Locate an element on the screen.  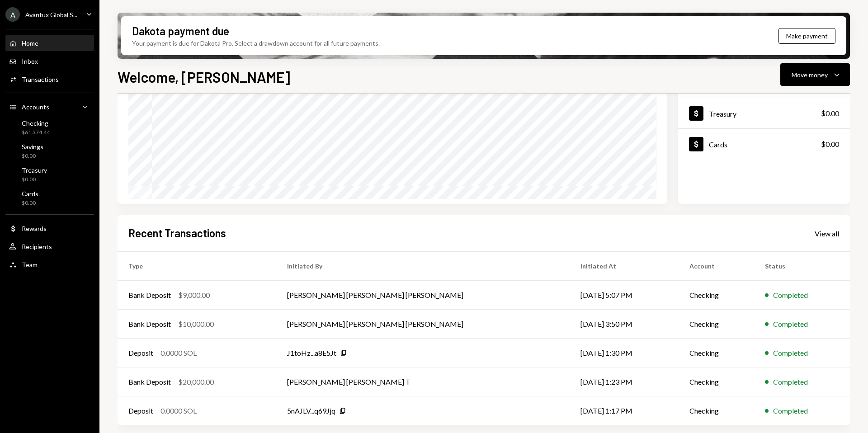
div: Accounts is located at coordinates (35, 107).